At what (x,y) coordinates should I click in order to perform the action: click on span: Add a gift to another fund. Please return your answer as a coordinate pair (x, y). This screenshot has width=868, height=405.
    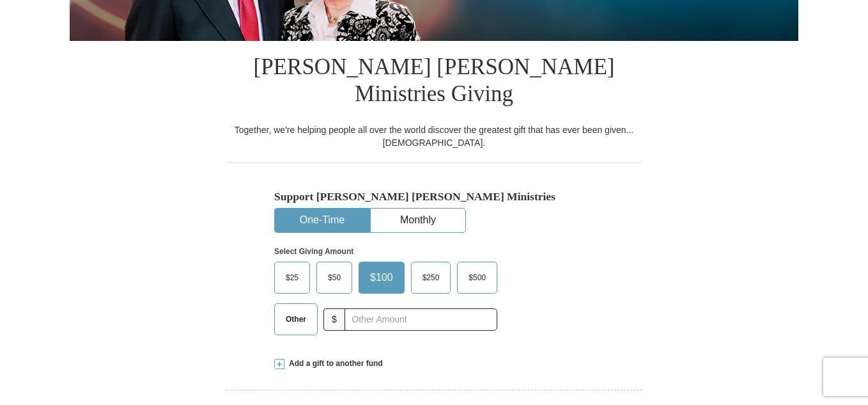
    Looking at the image, I should click on (334, 363).